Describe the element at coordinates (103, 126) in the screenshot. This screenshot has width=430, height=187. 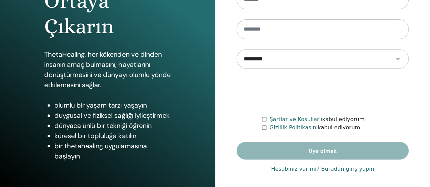
I see `font: dünyaca ünlü bir tekniği öğrenin` at that location.